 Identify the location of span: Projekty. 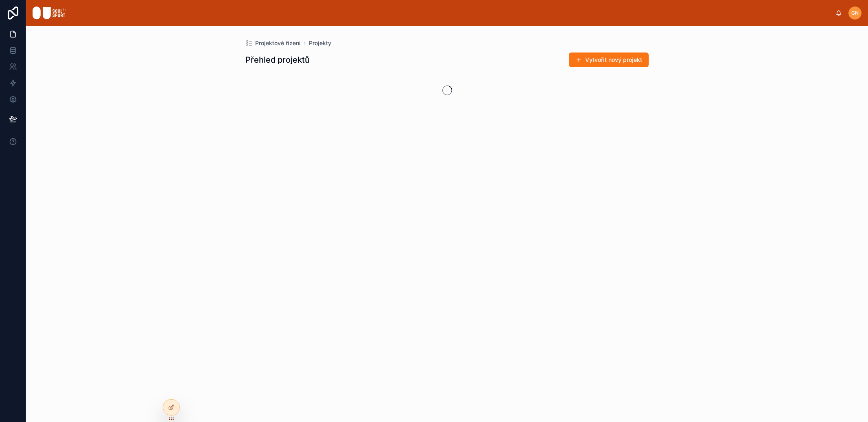
(319, 43).